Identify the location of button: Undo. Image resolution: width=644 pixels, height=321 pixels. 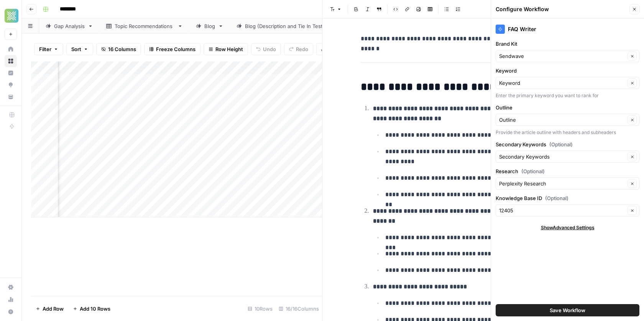
(266, 49).